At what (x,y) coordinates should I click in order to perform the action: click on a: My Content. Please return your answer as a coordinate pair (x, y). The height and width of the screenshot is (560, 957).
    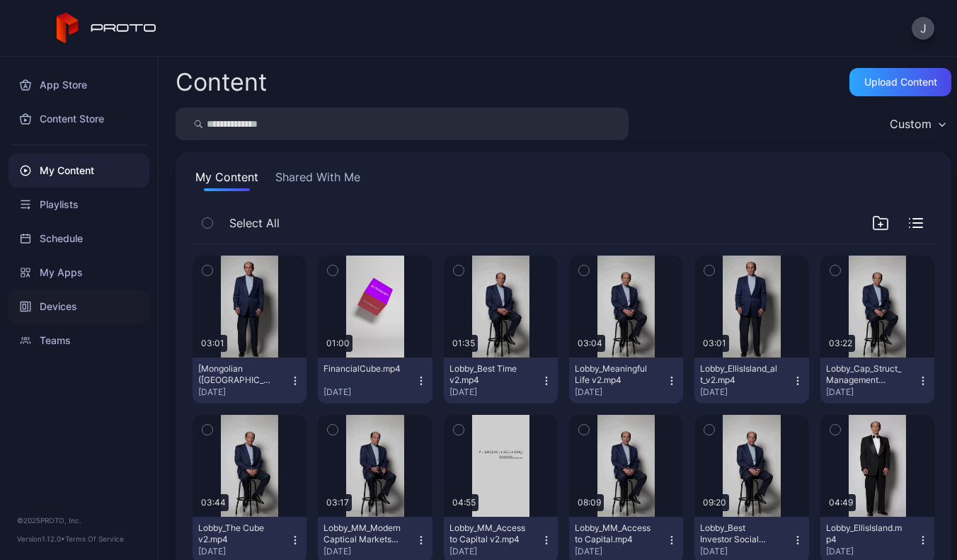
    Looking at the image, I should click on (79, 170).